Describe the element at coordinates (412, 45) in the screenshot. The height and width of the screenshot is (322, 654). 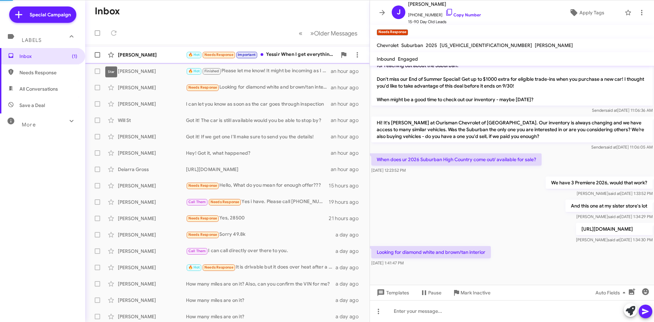
I see `span: Suburban` at that location.